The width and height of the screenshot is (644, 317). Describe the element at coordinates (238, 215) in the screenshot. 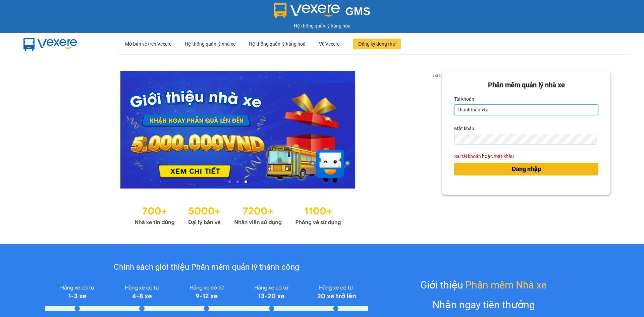

I see `img: Statistics.png` at that location.